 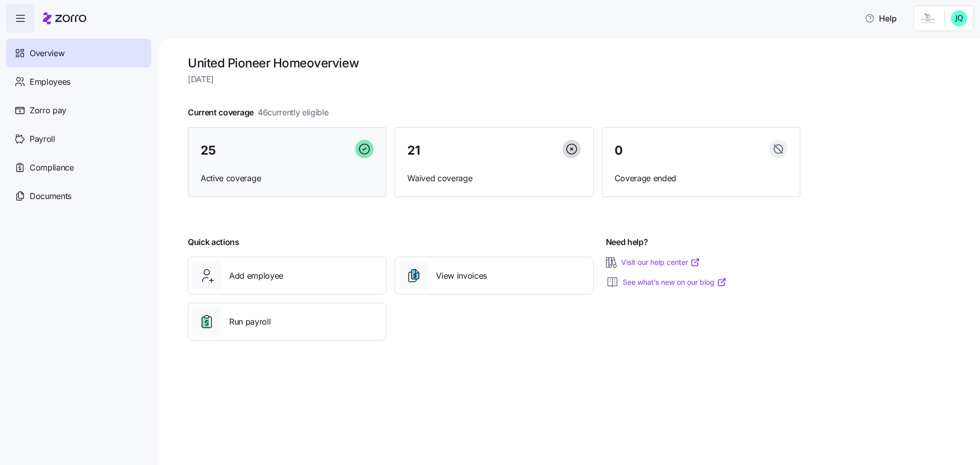 I want to click on a: Zorro pay, so click(x=79, y=110).